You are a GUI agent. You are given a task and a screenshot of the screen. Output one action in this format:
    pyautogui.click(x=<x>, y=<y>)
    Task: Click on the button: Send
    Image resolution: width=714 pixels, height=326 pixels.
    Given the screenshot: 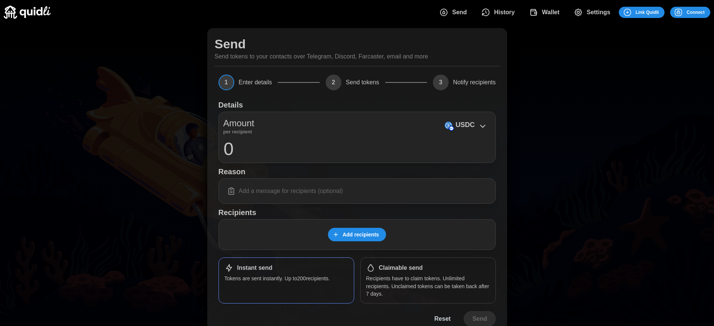 What is the action you would take?
    pyautogui.click(x=455, y=12)
    